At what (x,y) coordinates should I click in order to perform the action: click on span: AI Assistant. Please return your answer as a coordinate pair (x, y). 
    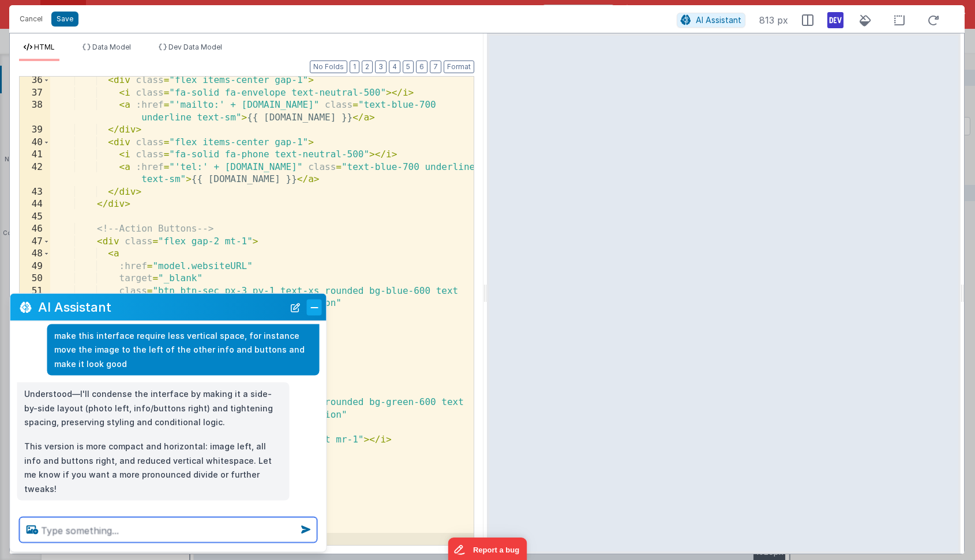
    Looking at the image, I should click on (718, 20).